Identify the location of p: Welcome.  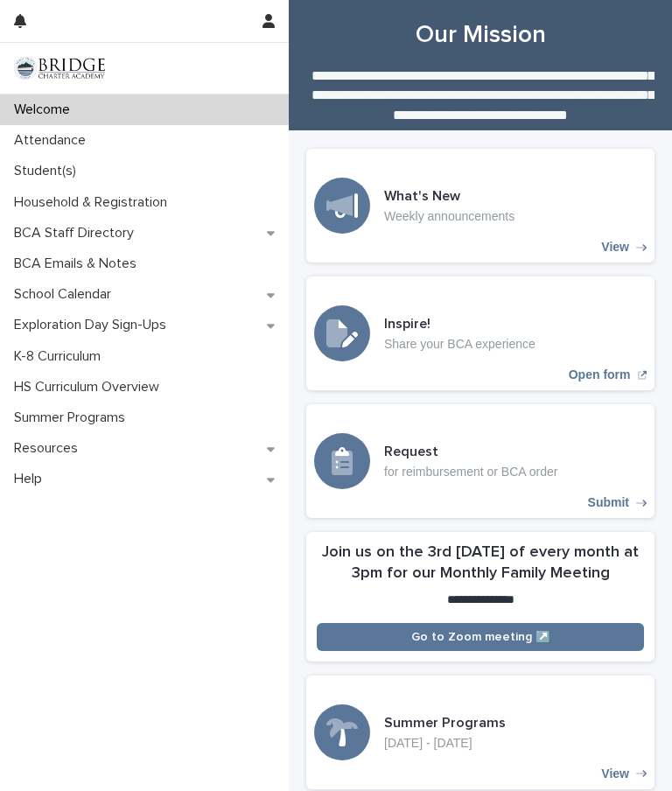
(46, 110).